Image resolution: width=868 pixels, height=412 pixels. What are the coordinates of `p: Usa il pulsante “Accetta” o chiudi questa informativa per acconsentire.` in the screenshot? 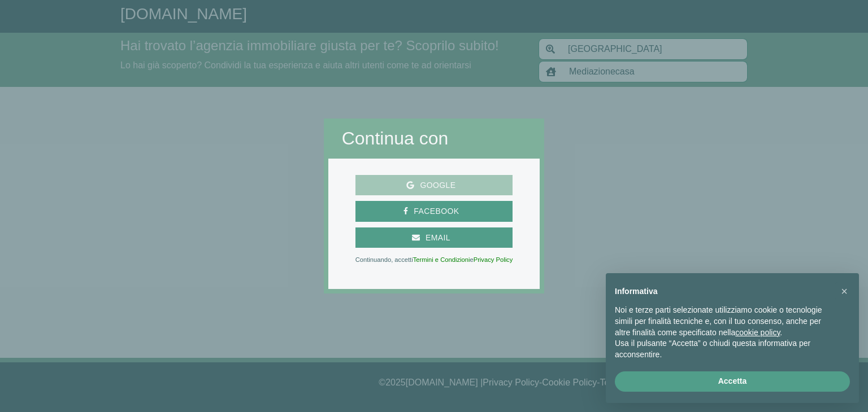 It's located at (723, 349).